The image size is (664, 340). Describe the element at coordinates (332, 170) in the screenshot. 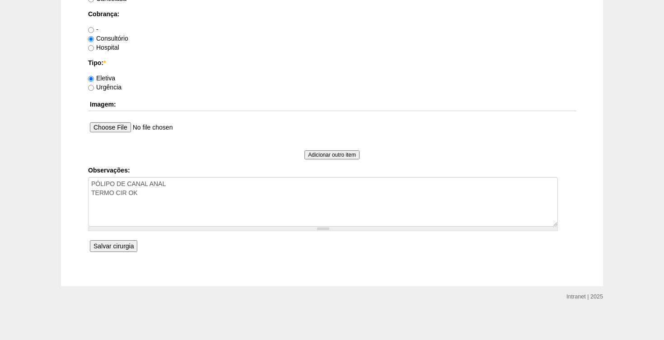

I see `label: Observações:` at that location.